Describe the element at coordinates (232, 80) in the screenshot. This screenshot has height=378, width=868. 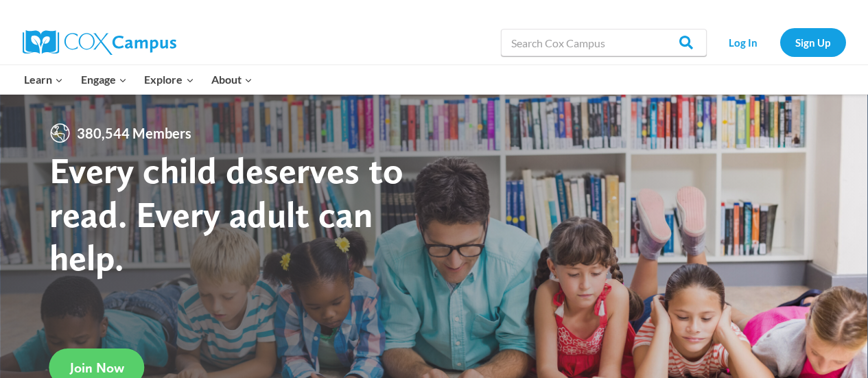
I see `span: About` at that location.